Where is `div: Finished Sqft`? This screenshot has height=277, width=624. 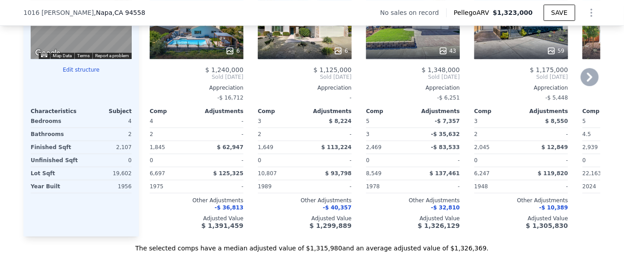 div: Finished Sqft is located at coordinates (55, 147).